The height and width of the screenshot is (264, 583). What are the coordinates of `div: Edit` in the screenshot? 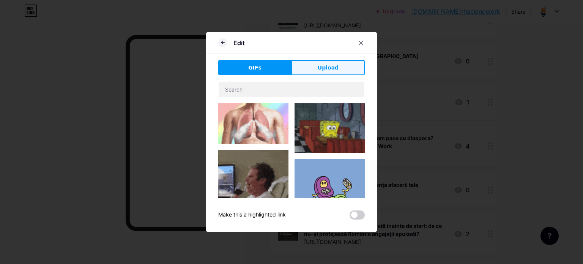 It's located at (239, 43).